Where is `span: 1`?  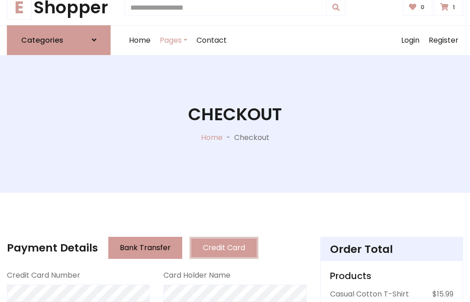
span: 1 is located at coordinates (453, 7).